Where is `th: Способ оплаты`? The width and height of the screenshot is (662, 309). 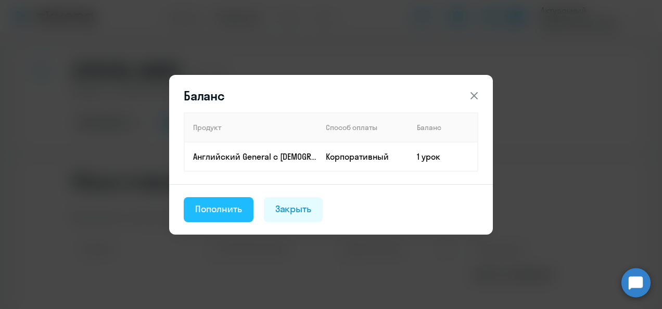 th: Способ оплаты is located at coordinates (363, 128).